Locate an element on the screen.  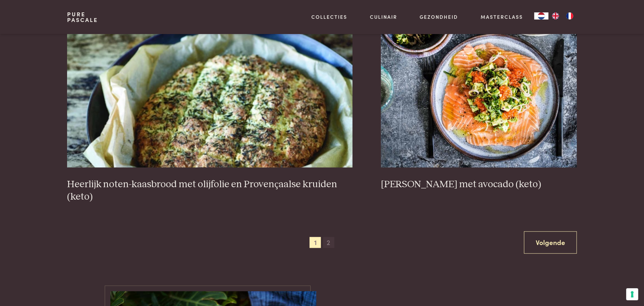
a: Volgende is located at coordinates (550, 242).